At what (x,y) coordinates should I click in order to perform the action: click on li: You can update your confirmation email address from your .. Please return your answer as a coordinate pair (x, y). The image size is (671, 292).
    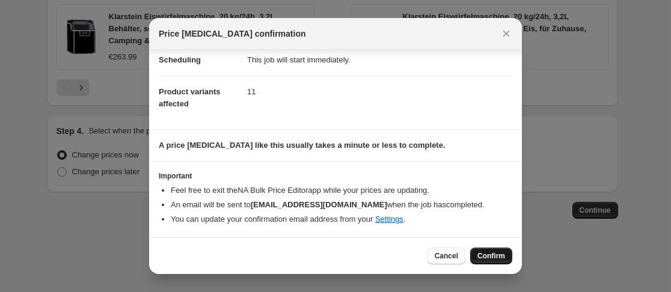
    Looking at the image, I should click on (341, 219).